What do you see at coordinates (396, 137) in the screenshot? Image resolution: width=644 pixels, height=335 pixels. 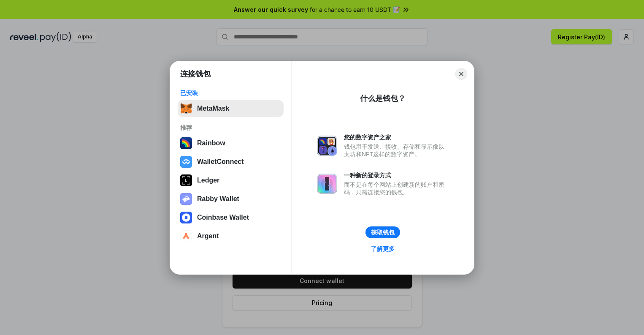 I see `div: 您的数字资产之家` at bounding box center [396, 137].